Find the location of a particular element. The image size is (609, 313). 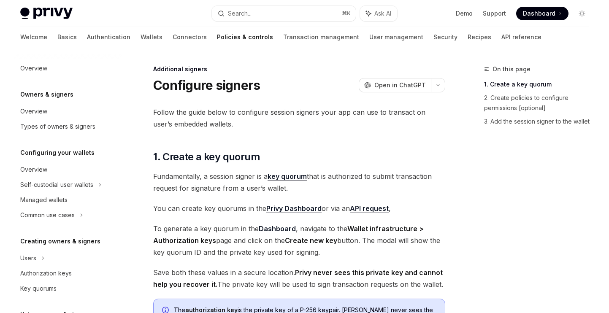

a: Authentication is located at coordinates (108, 37).